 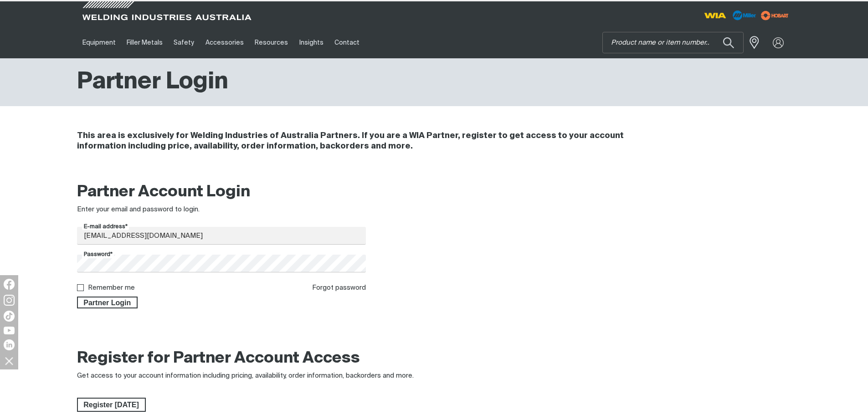 I want to click on a: Resources, so click(x=271, y=42).